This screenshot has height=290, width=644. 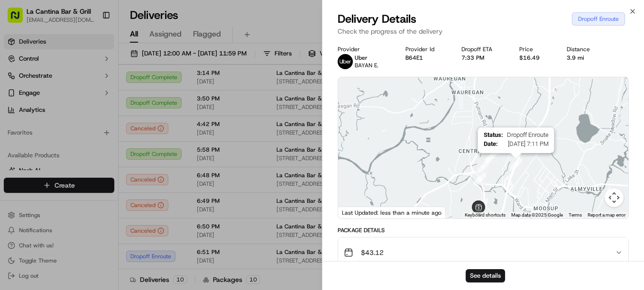 I want to click on input: Got a question? Start typing here..., so click(x=98, y=66).